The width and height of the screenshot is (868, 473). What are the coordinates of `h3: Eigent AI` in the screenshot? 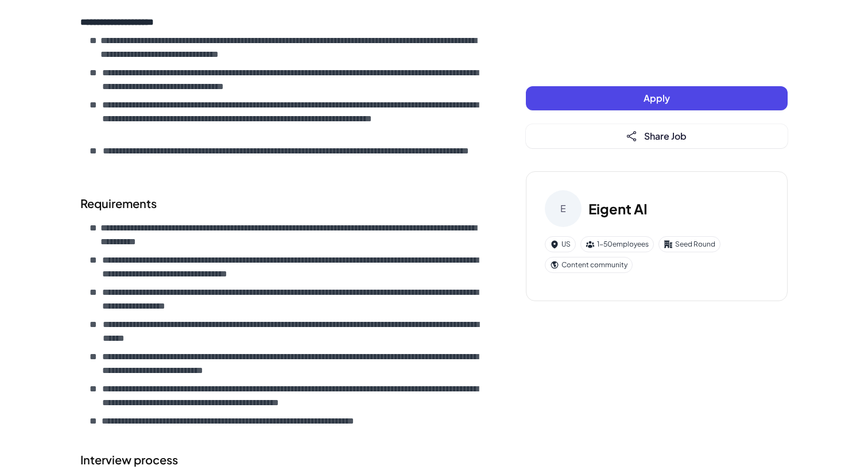 It's located at (618, 209).